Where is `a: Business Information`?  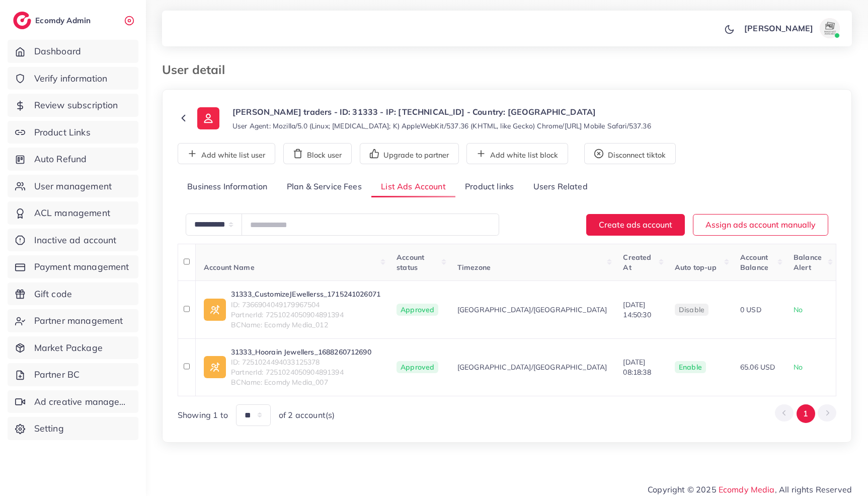 a: Business Information is located at coordinates (228, 187).